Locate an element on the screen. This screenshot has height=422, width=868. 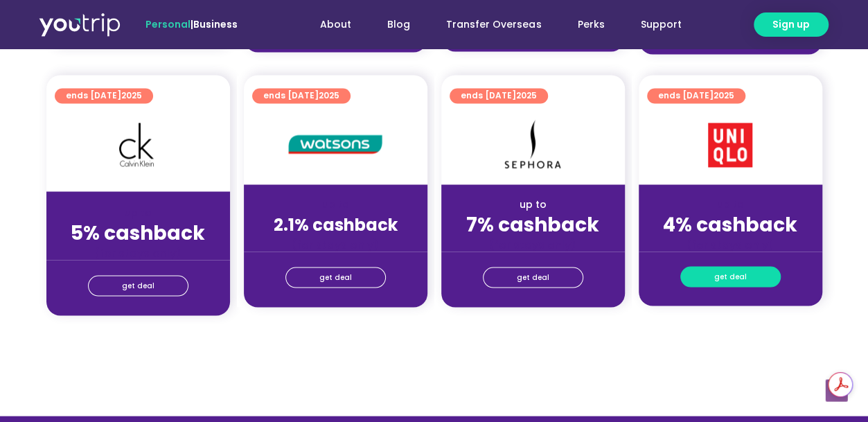
strong: 5% cashback is located at coordinates (138, 232).